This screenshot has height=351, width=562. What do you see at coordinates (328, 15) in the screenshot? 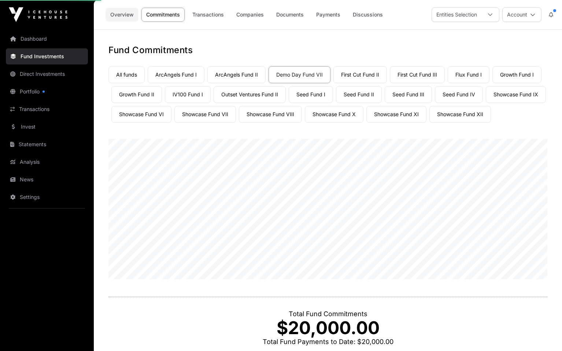
I see `a: Payments` at bounding box center [328, 15].